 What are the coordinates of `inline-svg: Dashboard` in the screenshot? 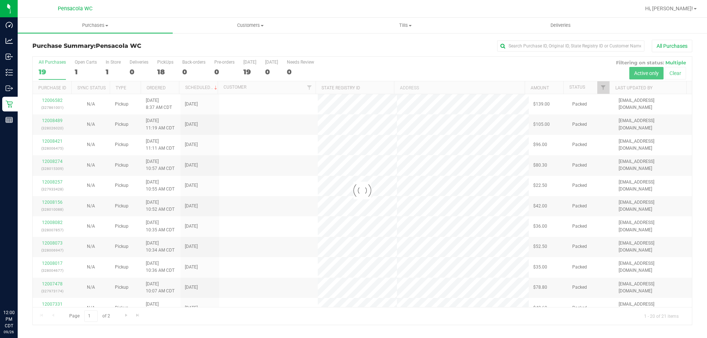 It's located at (9, 25).